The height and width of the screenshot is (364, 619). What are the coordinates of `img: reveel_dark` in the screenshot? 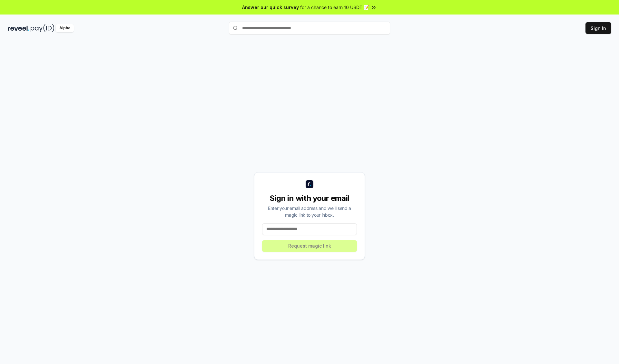 It's located at (18, 28).